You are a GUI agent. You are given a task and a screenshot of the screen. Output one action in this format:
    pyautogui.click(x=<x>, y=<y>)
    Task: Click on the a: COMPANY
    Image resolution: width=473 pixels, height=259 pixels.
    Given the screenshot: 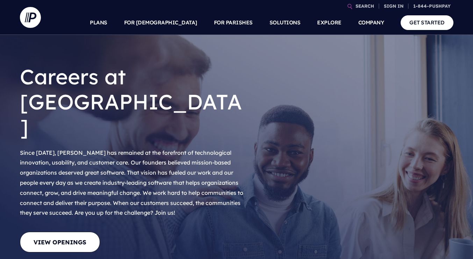 What is the action you would take?
    pyautogui.click(x=371, y=23)
    